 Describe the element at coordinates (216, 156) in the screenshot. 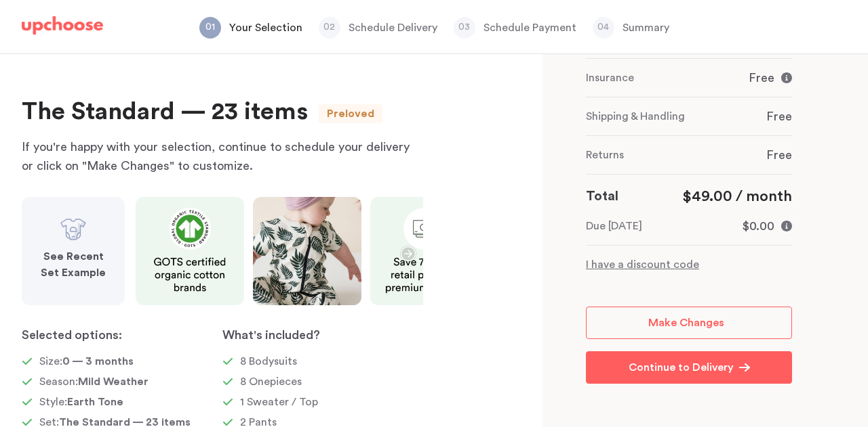

I see `span: If you're happy with your selection, continue to schedule your delivery or click on "Make Changes...` at that location.